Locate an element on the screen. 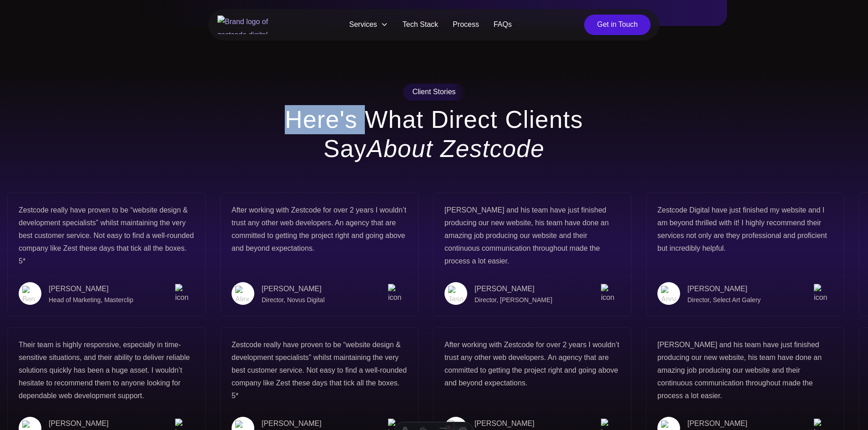 This screenshot has width=868, height=430. img: Jason Phillips is located at coordinates (456, 294).